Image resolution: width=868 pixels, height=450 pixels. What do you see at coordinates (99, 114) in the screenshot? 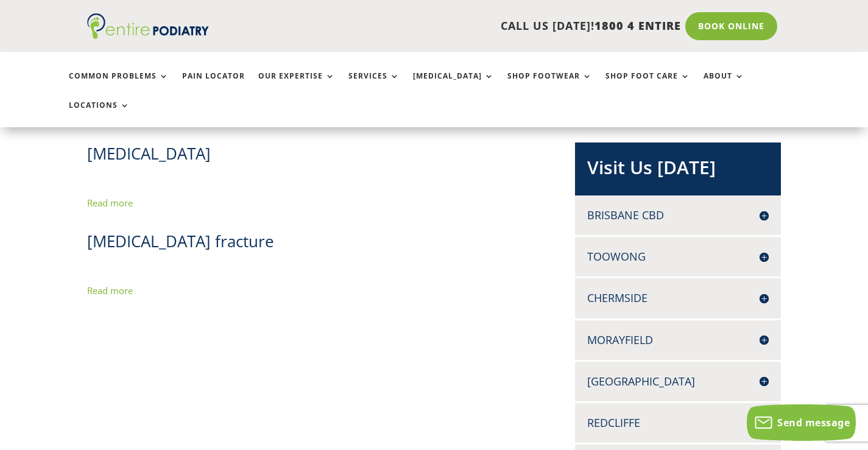
I see `a: Locations` at bounding box center [99, 114].